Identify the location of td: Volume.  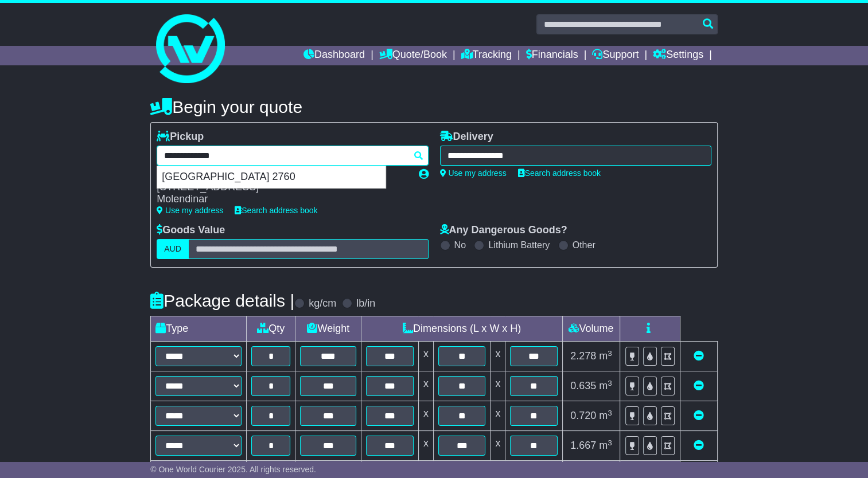
(591, 329).